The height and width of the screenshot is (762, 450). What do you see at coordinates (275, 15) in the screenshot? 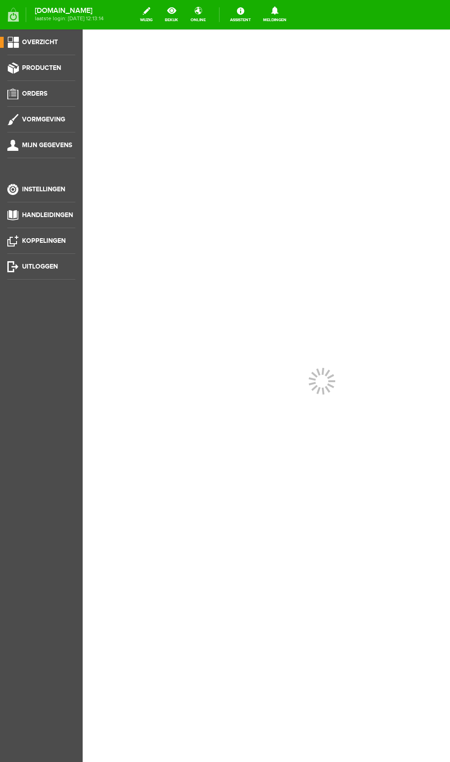
I see `a: Meldingen` at bounding box center [275, 15].